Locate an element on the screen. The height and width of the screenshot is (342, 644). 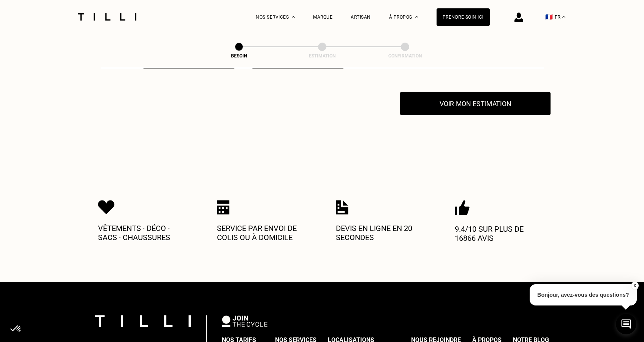
img: Logo du service de couturière Tilli is located at coordinates (107, 17).